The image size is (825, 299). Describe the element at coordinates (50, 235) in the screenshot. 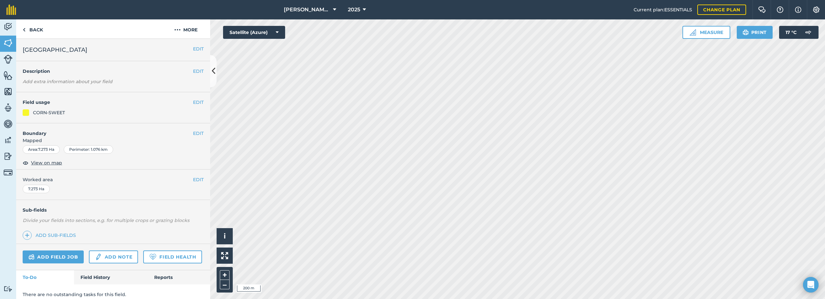

I see `a: Add sub-fields` at that location.